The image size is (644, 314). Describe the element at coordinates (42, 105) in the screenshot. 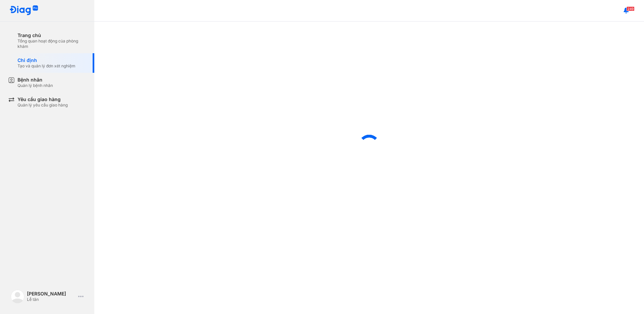

I see `div: Quản lý yêu cầu giao hàng` at that location.